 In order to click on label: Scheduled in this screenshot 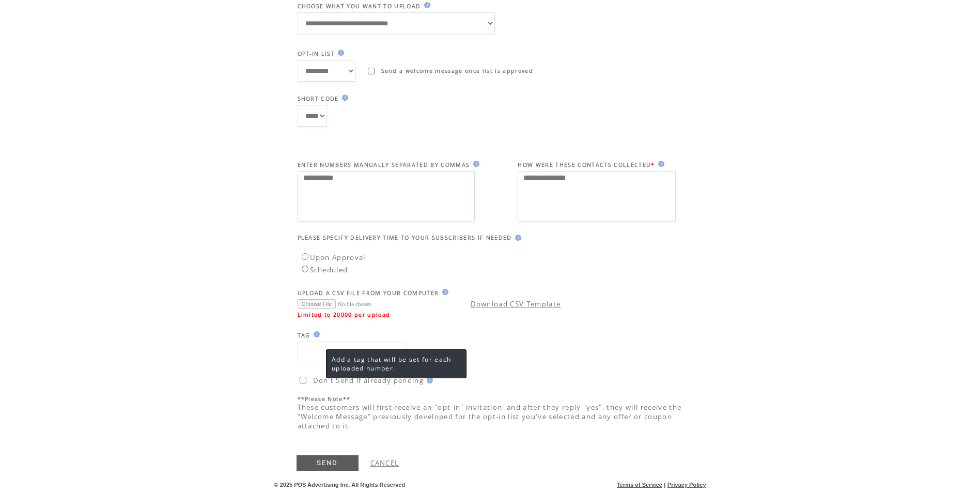, I will do `click(323, 270)`.